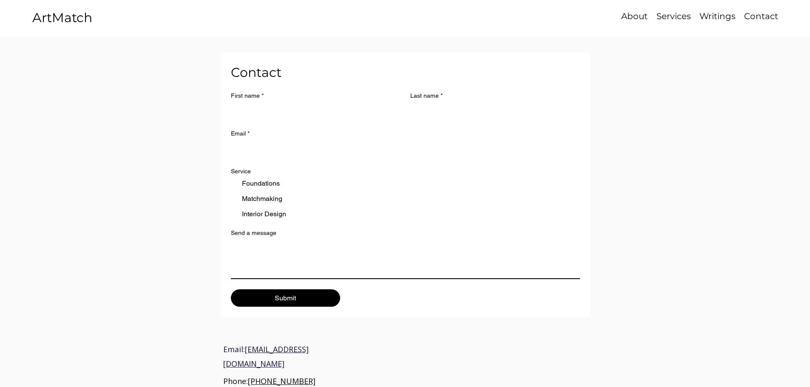 The image size is (810, 387). Describe the element at coordinates (256, 72) in the screenshot. I see `span: Contact` at that location.